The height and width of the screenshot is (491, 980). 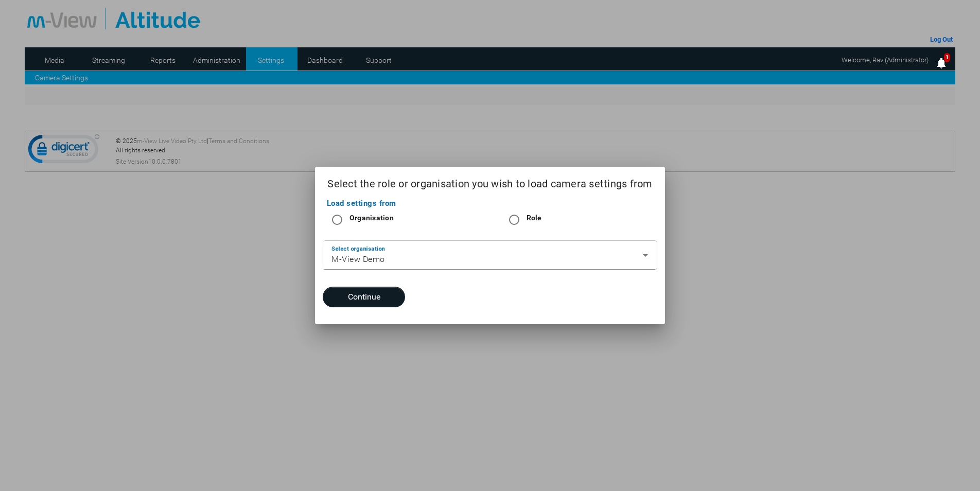 What do you see at coordinates (947, 58) in the screenshot?
I see `span: 1` at bounding box center [947, 58].